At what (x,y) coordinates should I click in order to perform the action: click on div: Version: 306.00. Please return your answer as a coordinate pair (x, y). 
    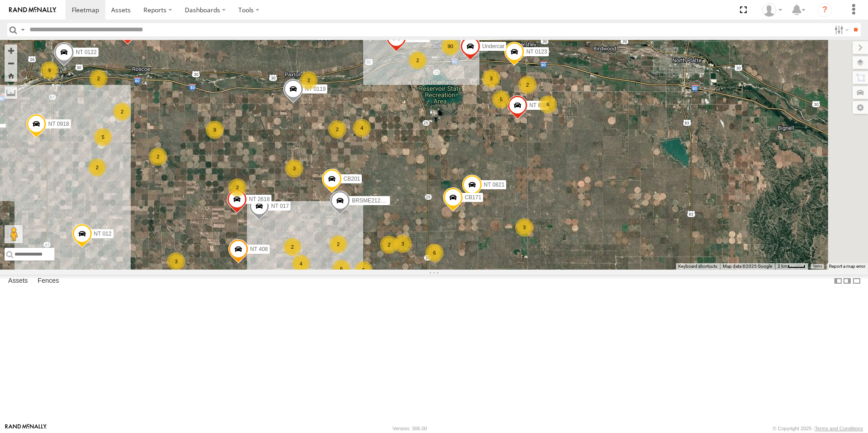
    Looking at the image, I should click on (410, 428).